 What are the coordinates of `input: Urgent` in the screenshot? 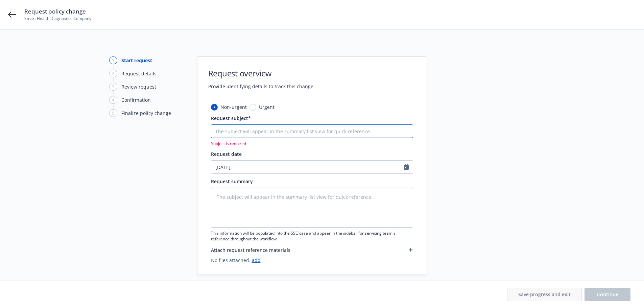 It's located at (253, 107).